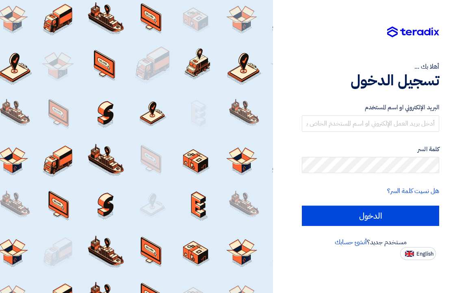 The height and width of the screenshot is (293, 468). I want to click on img: en-US.png, so click(409, 253).